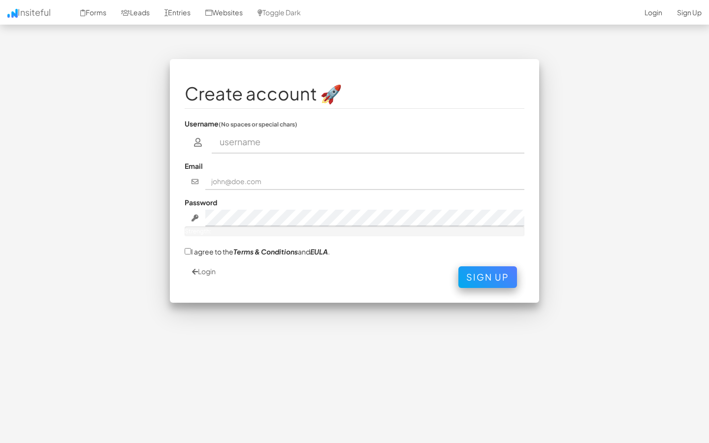 This screenshot has height=443, width=709. What do you see at coordinates (319, 252) in the screenshot?
I see `a: EULA` at bounding box center [319, 252].